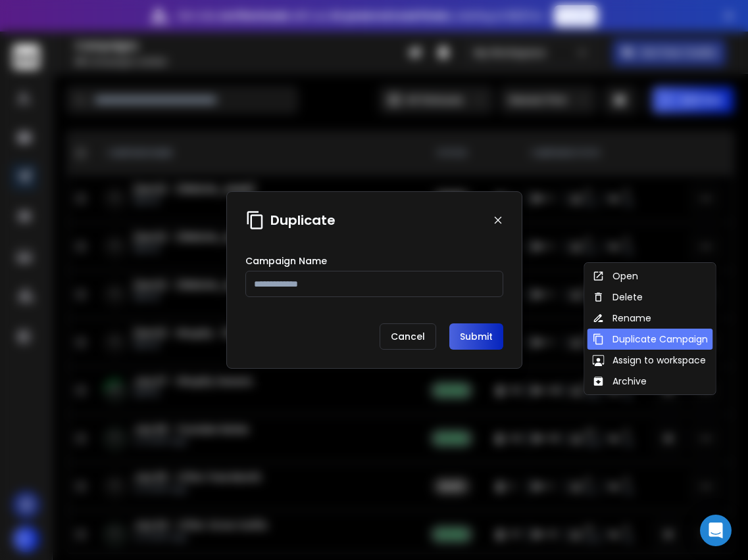 This screenshot has width=748, height=560. Describe the element at coordinates (477, 337) in the screenshot. I see `button: Submit` at that location.